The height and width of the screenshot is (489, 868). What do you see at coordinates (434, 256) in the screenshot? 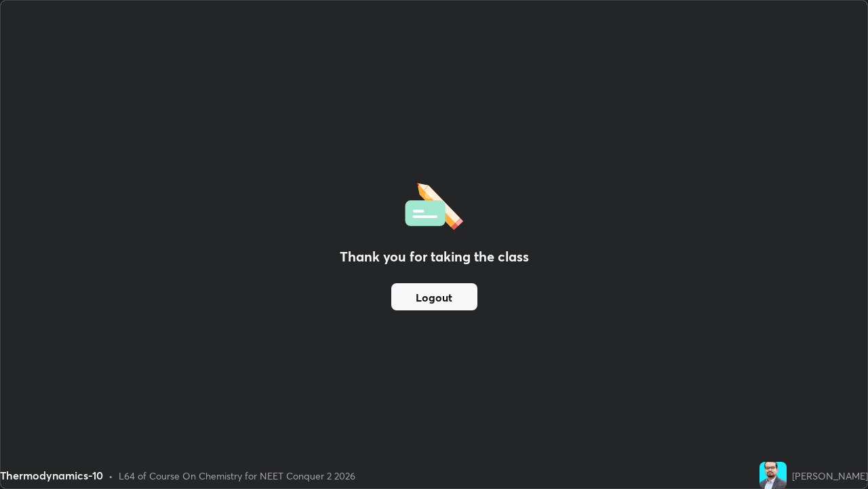
I see `h2: Thank you for taking the class` at bounding box center [434, 256].